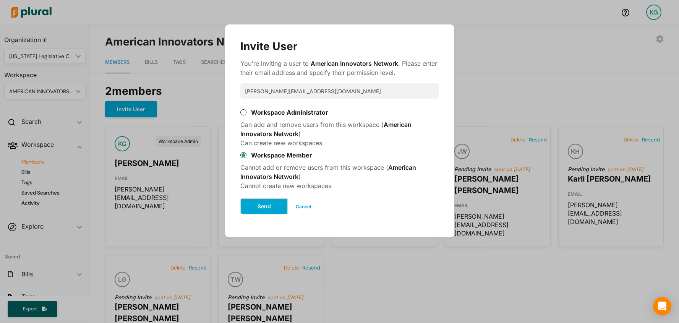 The image size is (679, 323). I want to click on input: Email, so click(340, 91).